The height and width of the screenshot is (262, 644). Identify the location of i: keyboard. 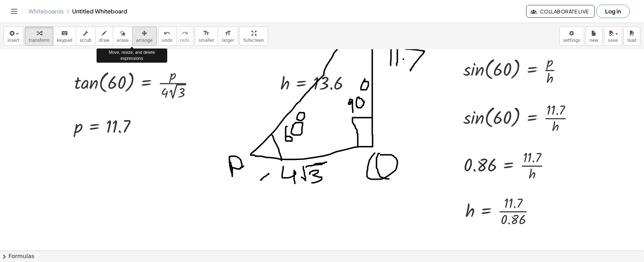
(64, 34).